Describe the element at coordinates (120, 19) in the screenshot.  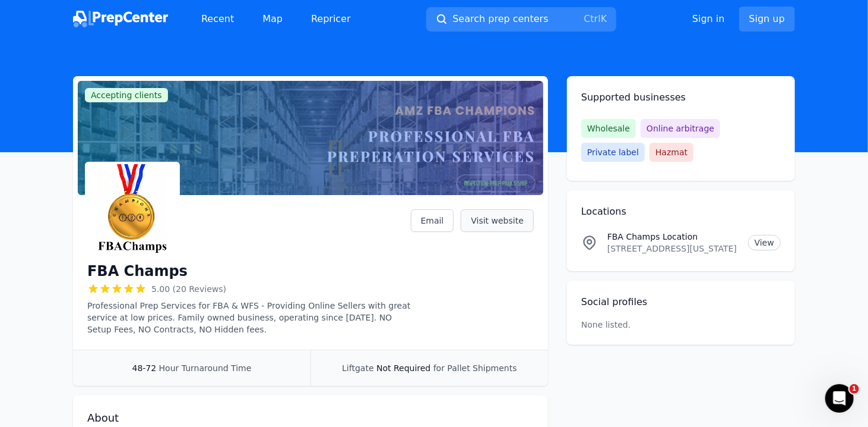
I see `img: PrepCenter` at that location.